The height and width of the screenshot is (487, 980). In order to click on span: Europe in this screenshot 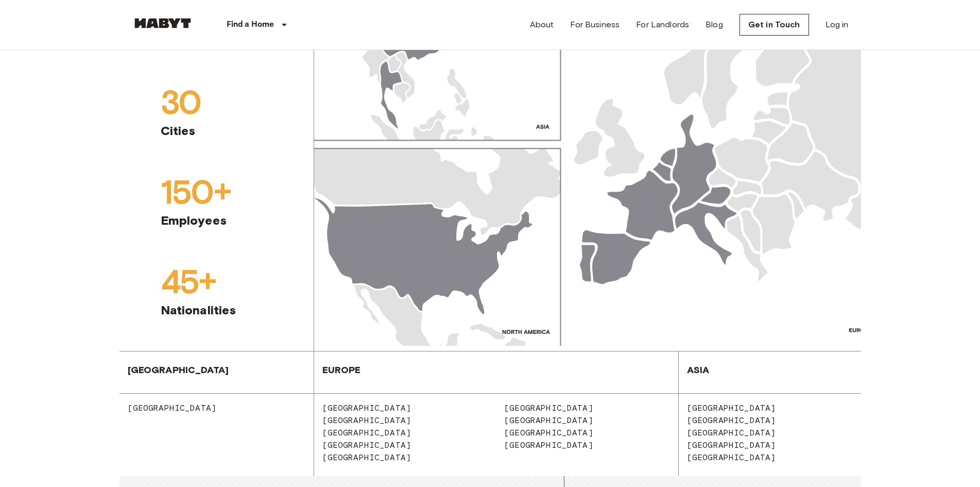, I will do `click(337, 370)`.